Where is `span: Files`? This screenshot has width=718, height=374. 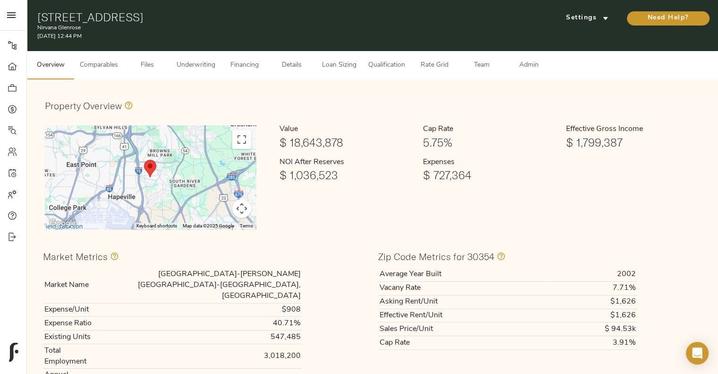
span: Files is located at coordinates (147, 65).